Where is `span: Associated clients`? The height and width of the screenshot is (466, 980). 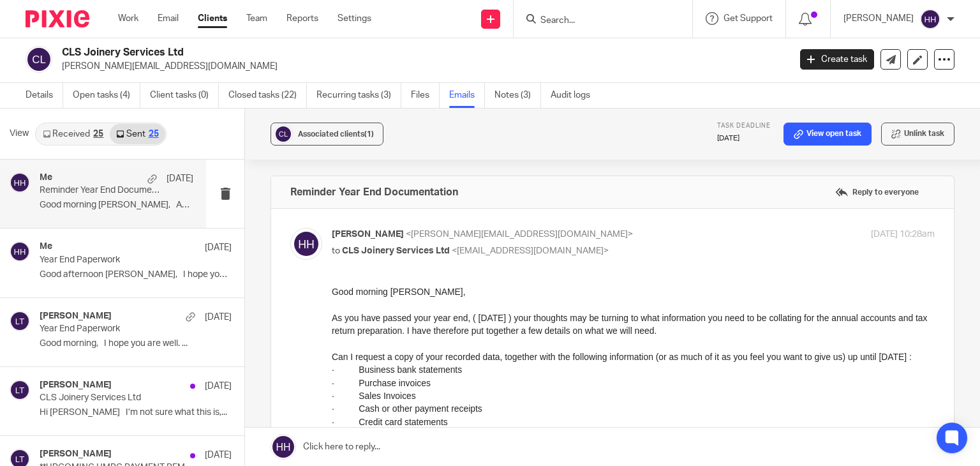
span: Associated clients is located at coordinates (335, 134).